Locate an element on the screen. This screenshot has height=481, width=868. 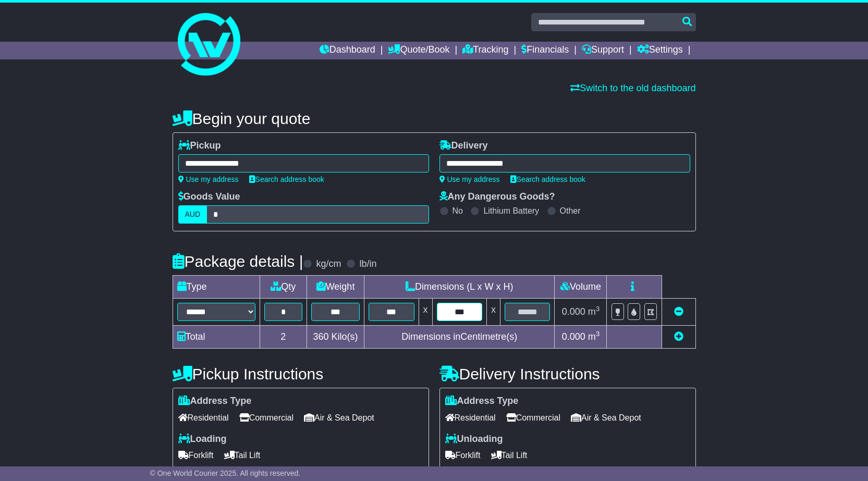
h4: Begin your quote is located at coordinates (434, 119).